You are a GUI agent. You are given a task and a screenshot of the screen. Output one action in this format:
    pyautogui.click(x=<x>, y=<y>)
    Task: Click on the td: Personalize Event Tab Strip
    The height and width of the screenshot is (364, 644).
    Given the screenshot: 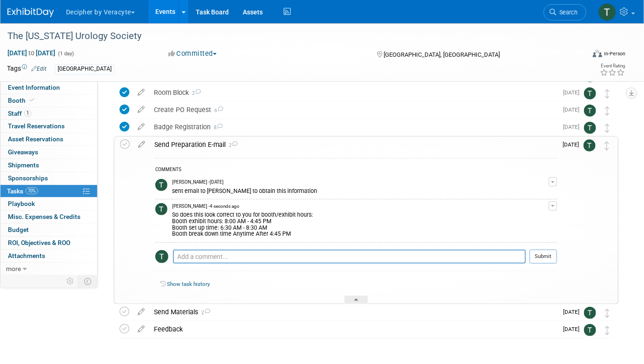 What is the action you would take?
    pyautogui.click(x=70, y=281)
    